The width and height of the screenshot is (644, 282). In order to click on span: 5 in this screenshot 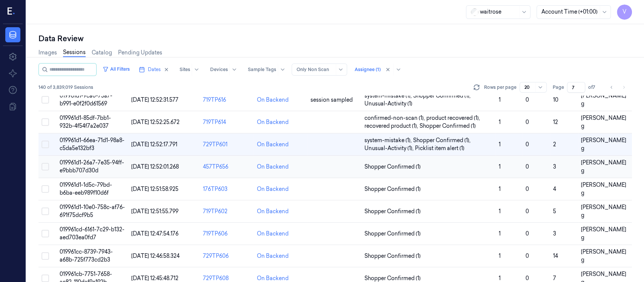, I will do `click(554, 211)`.